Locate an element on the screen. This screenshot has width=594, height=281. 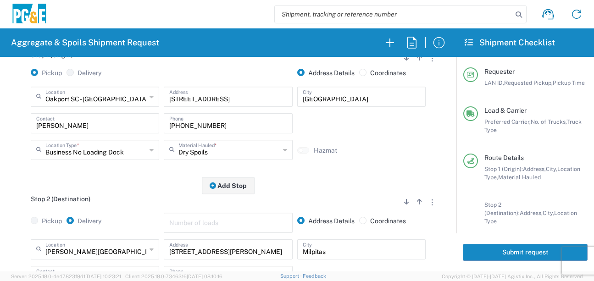
input: Shipment, tracking or reference number is located at coordinates (393, 14).